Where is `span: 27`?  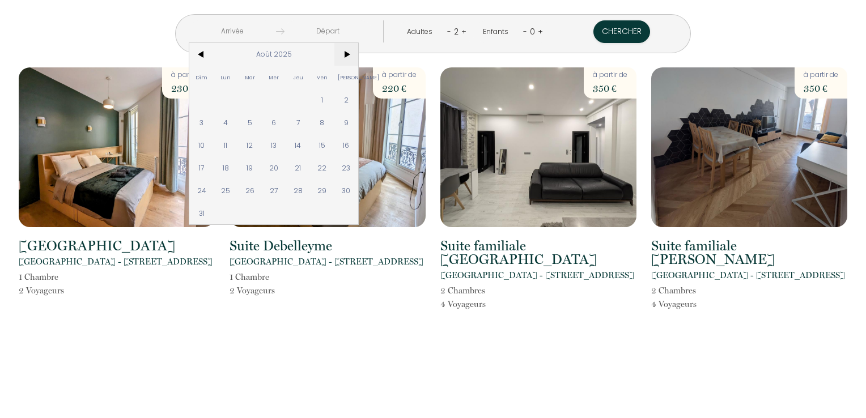 span: 27 is located at coordinates (274, 190).